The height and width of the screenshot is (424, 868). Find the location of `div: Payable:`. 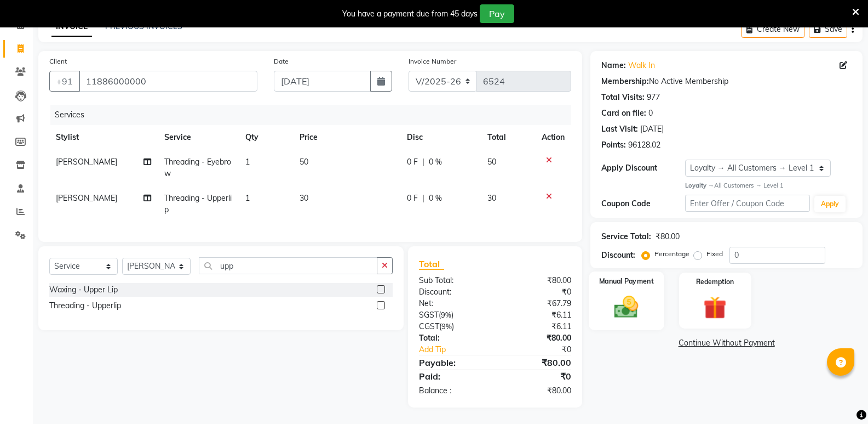

div: Payable: is located at coordinates (453, 363).